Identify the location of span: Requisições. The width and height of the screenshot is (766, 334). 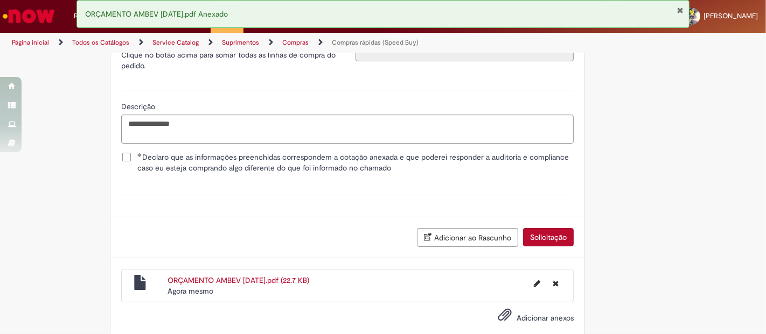
(93, 16).